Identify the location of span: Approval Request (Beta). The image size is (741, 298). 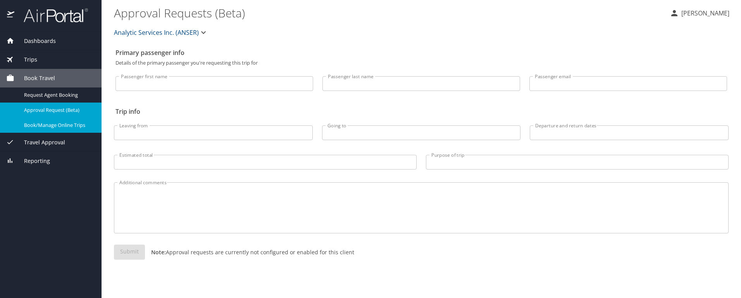
(58, 110).